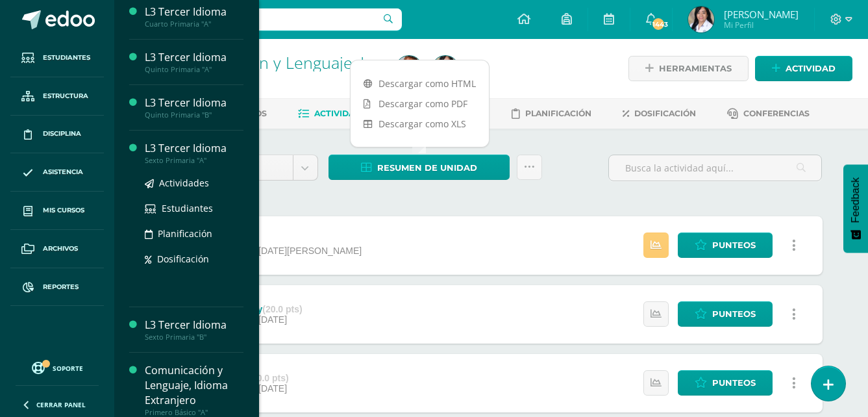 The height and width of the screenshot is (417, 868). I want to click on a: Herramientas, so click(688, 68).